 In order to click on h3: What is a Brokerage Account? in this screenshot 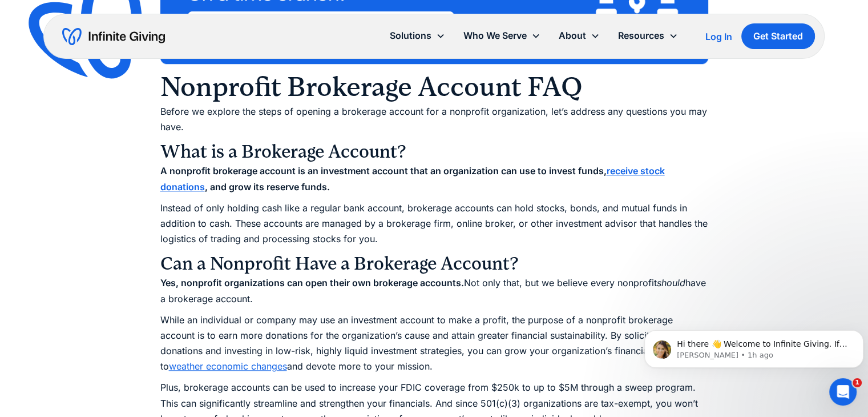, I will do `click(434, 152)`.